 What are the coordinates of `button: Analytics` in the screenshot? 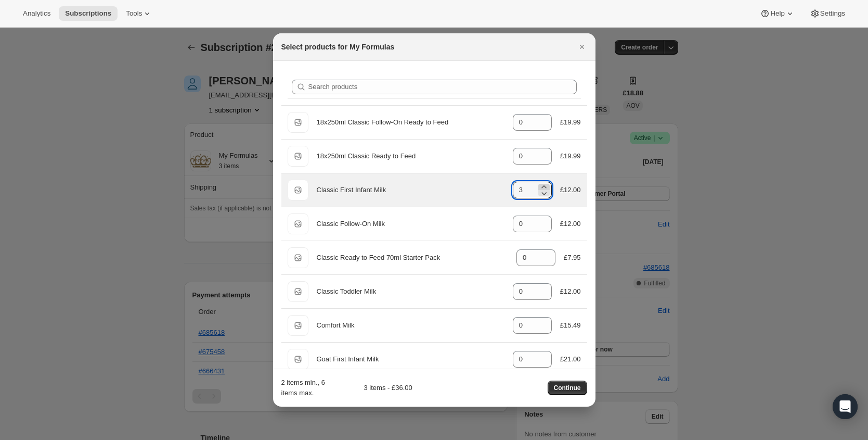 It's located at (37, 13).